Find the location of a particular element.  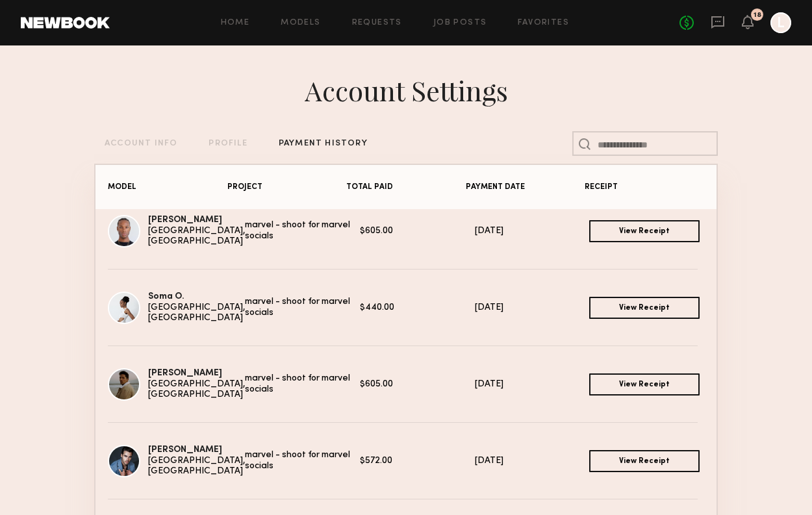

div: PAYMENT DATE is located at coordinates (525, 187).